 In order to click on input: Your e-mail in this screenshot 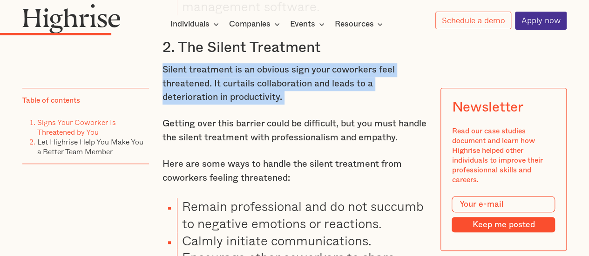, I will do `click(503, 205)`.